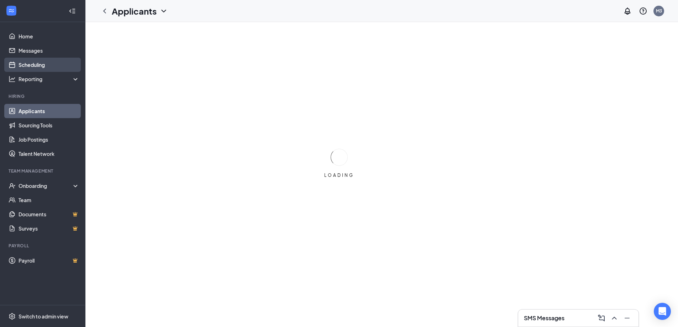  What do you see at coordinates (49, 139) in the screenshot?
I see `a: Job Postings` at bounding box center [49, 139].